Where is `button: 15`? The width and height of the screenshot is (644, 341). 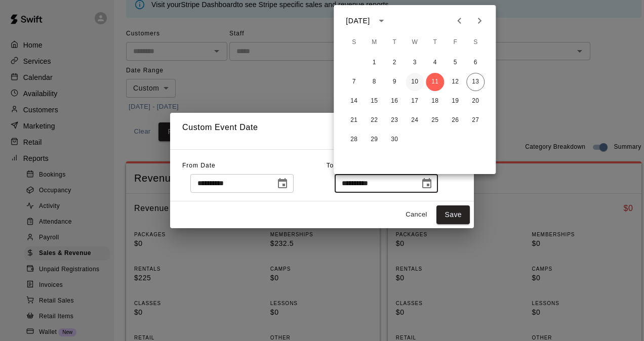 button: 15 is located at coordinates (374, 101).